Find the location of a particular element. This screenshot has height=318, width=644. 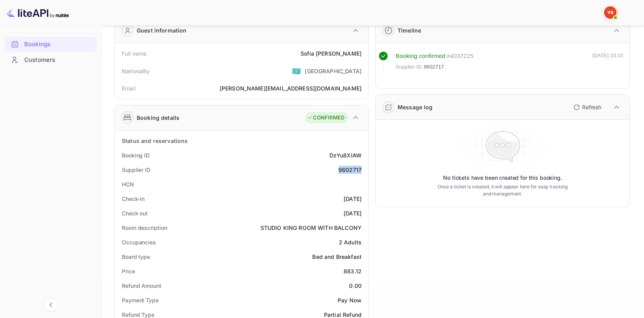

button: Collapse navigation is located at coordinates (51, 305).